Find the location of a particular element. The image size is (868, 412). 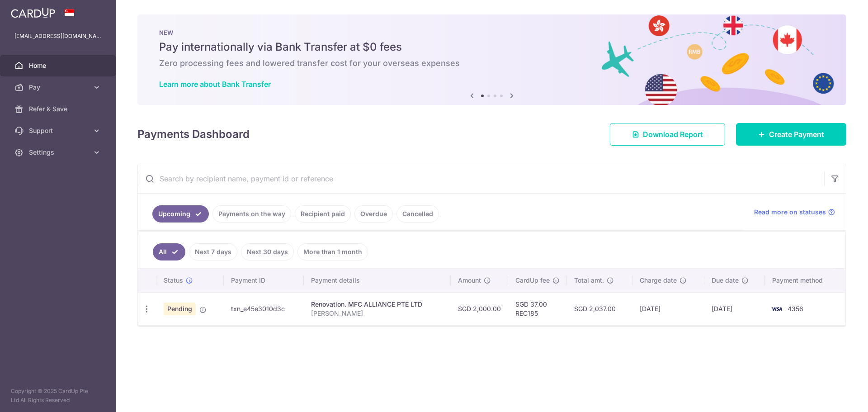

h5: Pay internationally via Bank Transfer at $0 fees is located at coordinates (492, 47).